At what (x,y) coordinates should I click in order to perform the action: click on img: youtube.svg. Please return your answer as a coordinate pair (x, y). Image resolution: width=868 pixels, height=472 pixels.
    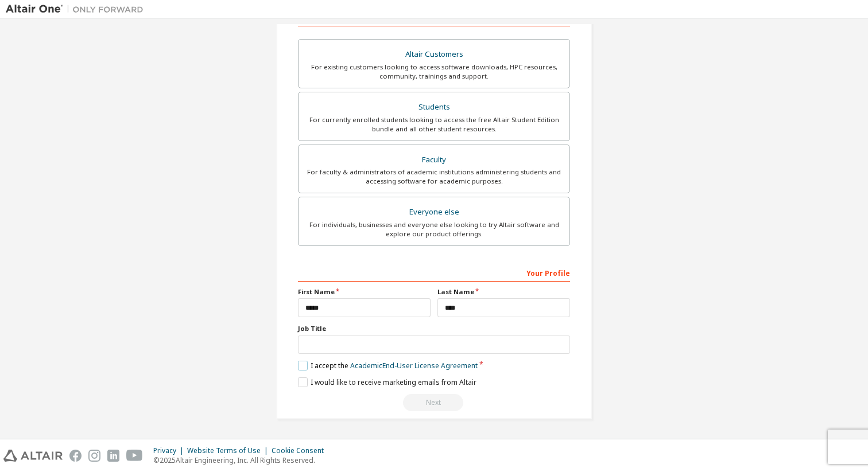
    Looking at the image, I should click on (134, 456).